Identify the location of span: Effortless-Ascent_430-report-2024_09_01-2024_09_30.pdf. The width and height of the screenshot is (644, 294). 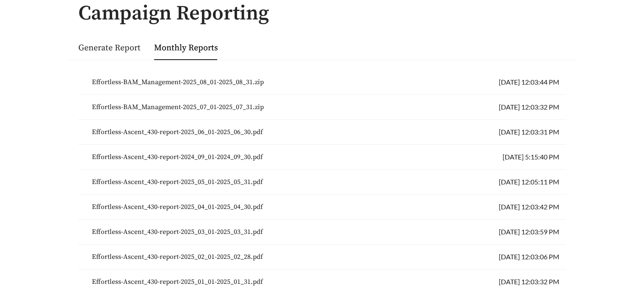
(177, 157).